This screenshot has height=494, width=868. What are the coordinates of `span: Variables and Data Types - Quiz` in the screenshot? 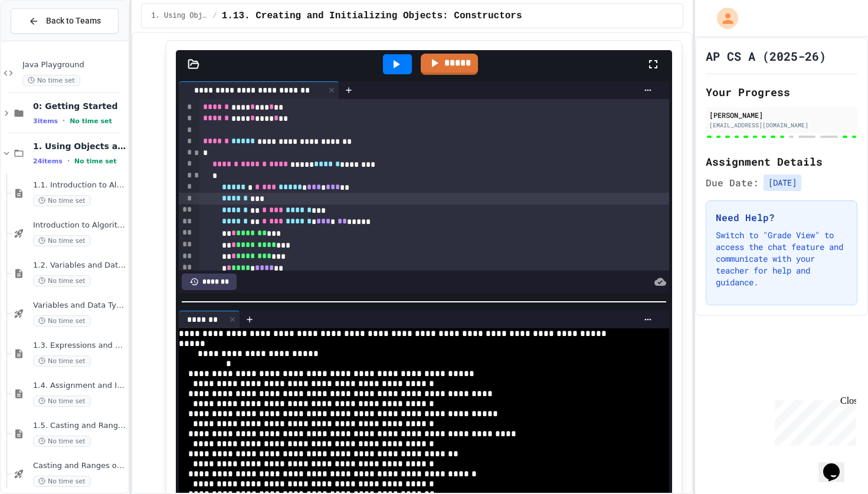 It's located at (79, 305).